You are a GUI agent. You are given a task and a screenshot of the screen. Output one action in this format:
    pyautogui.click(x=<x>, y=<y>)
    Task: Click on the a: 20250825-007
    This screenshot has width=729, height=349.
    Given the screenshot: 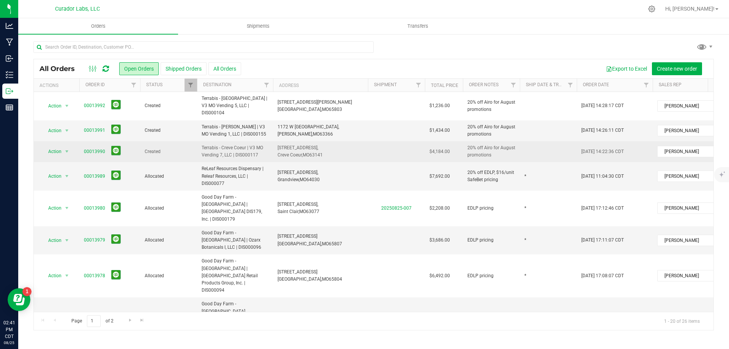 What is the action you would take?
    pyautogui.click(x=397, y=208)
    